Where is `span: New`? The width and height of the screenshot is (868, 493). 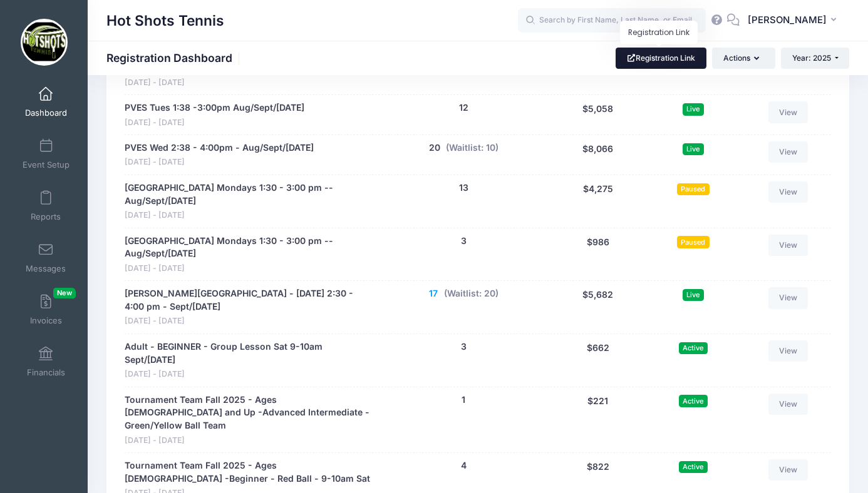
span: New is located at coordinates (65, 293).